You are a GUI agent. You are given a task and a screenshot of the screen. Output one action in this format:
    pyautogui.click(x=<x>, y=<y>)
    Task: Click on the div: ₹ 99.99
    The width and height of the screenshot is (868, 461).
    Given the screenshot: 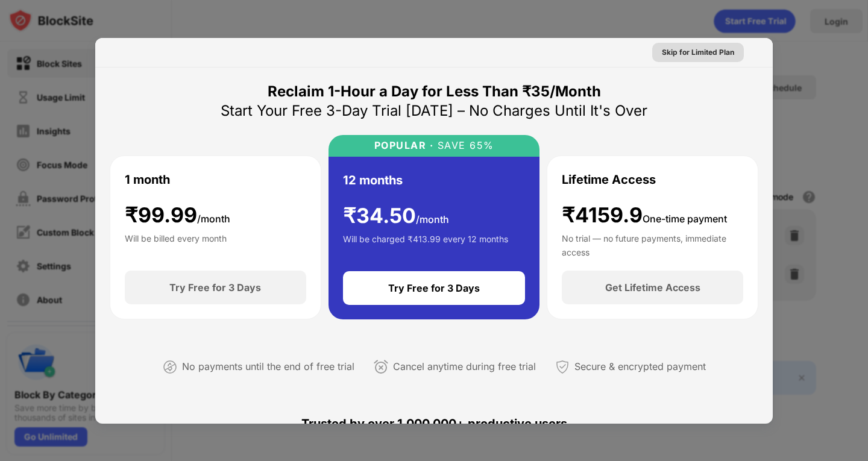 What is the action you would take?
    pyautogui.click(x=177, y=215)
    